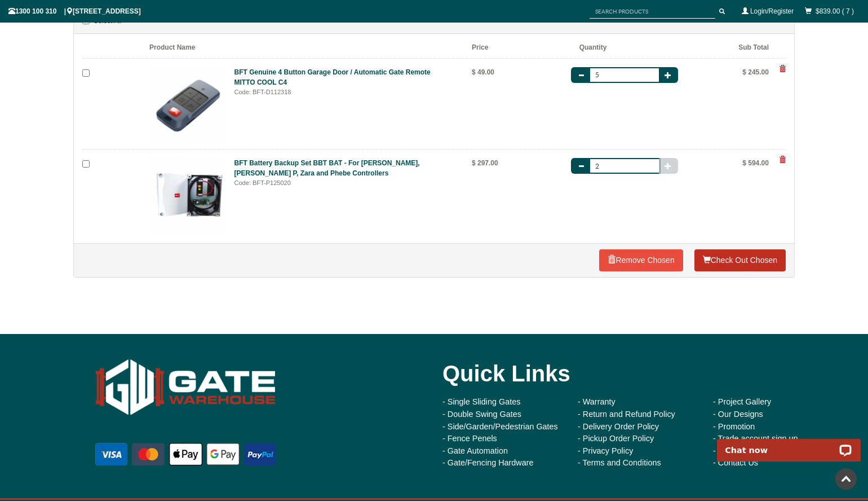 The image size is (868, 501). Describe the element at coordinates (653, 12) in the screenshot. I see `input: SEARCH PRODUCTS` at that location.